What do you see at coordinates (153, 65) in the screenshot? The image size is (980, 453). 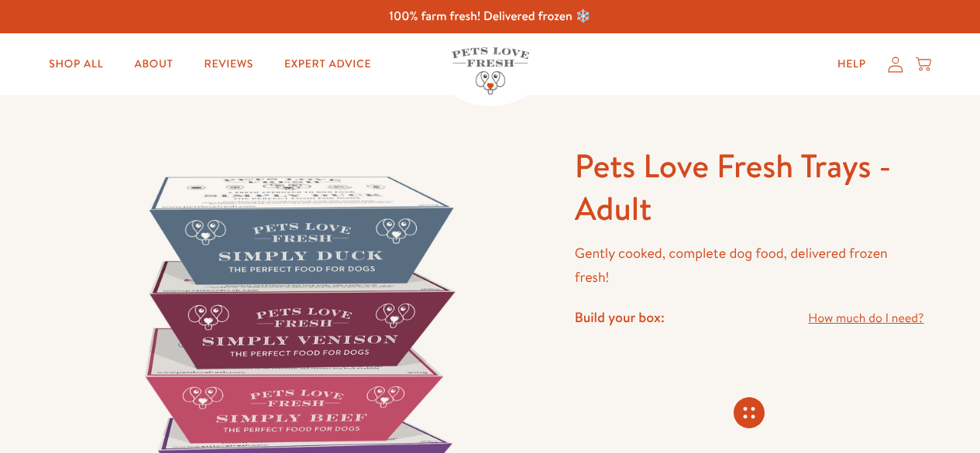 I see `a: About` at bounding box center [153, 65].